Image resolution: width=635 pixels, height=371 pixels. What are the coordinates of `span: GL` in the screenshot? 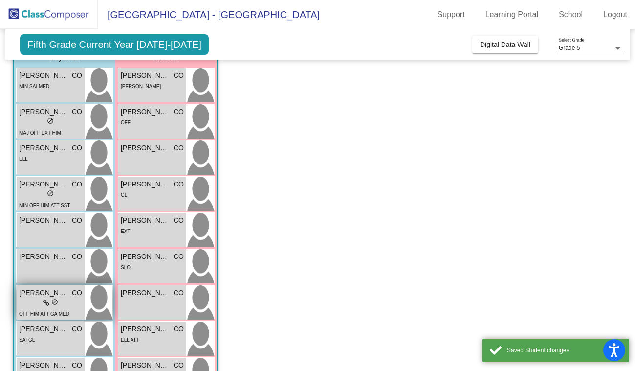 It's located at (124, 195).